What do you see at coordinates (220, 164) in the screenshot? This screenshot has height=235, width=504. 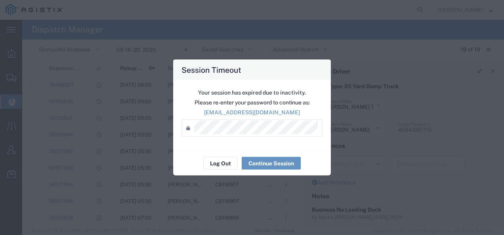 I see `button: Log Out` at bounding box center [220, 164].